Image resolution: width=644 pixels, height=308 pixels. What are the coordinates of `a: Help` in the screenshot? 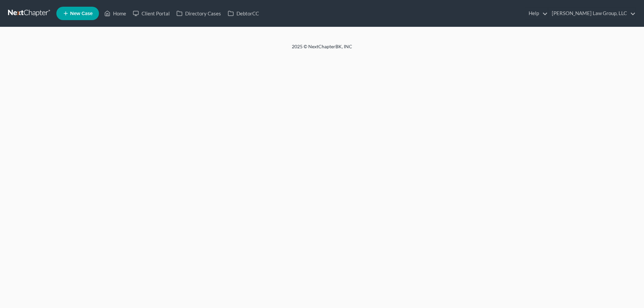 It's located at (536, 13).